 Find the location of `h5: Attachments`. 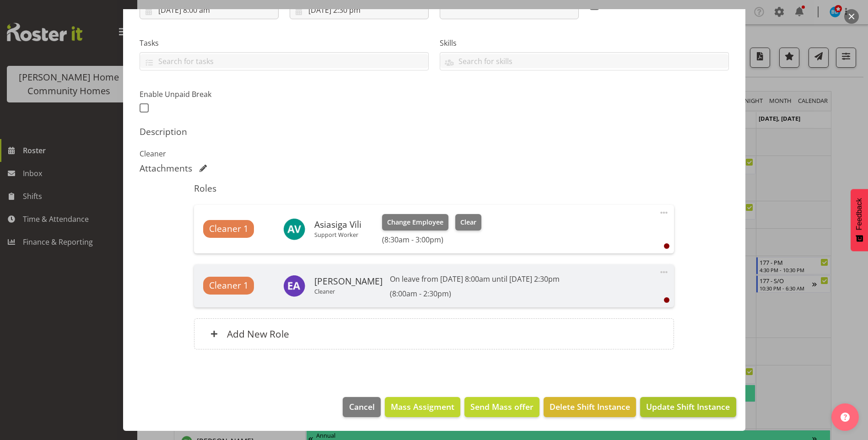

h5: Attachments is located at coordinates (166, 168).